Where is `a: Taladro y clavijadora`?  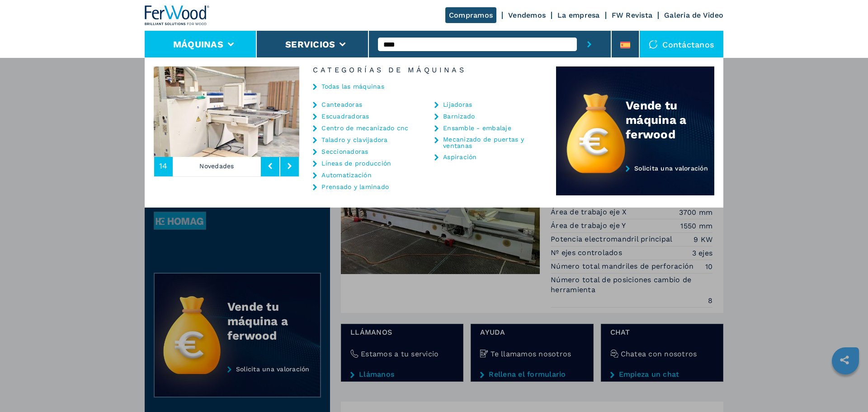
a: Taladro y clavijadora is located at coordinates (354, 139).